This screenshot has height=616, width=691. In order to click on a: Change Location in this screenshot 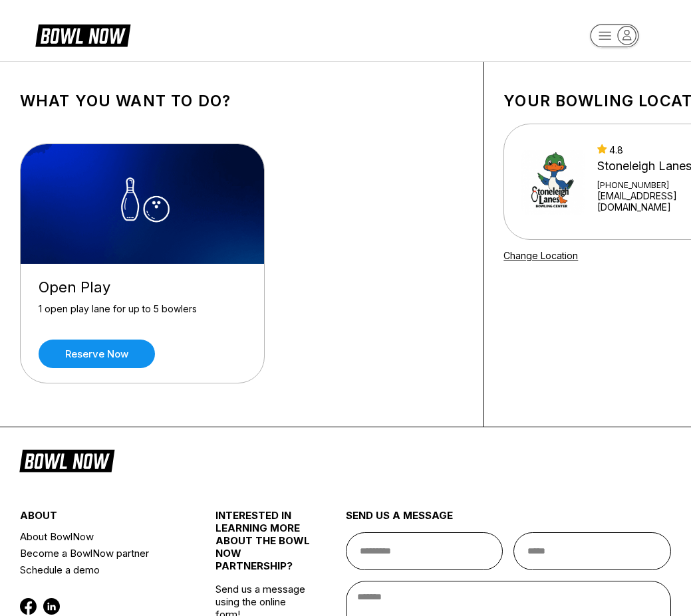, I will do `click(541, 255)`.